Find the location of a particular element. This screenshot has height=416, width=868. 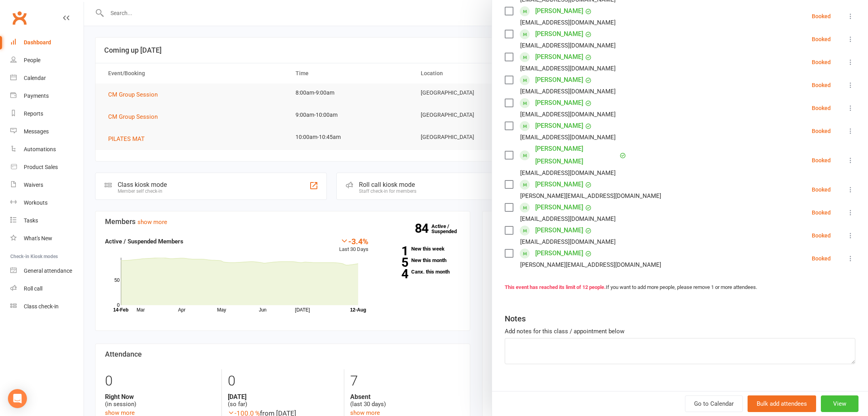

div: Roll call is located at coordinates (33, 288).